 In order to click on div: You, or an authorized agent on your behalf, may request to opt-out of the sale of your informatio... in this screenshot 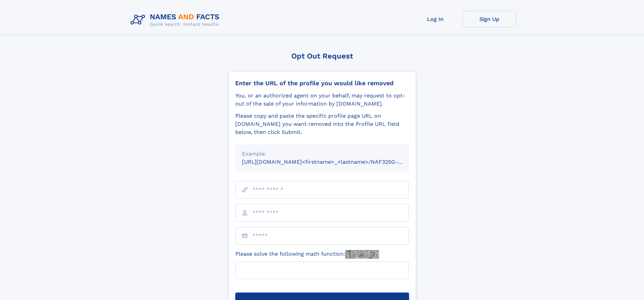, I will do `click(322, 100)`.